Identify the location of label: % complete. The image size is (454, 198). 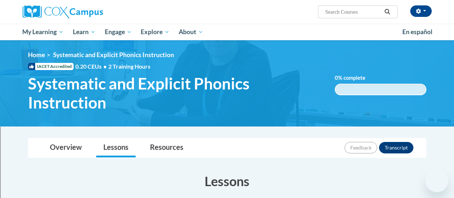
(356, 78).